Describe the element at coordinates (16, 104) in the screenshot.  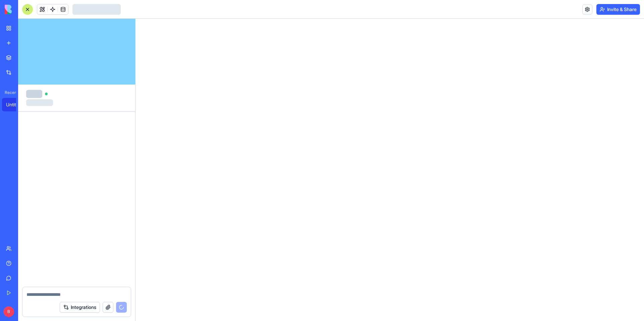
I see `a: Untitled App` at that location.